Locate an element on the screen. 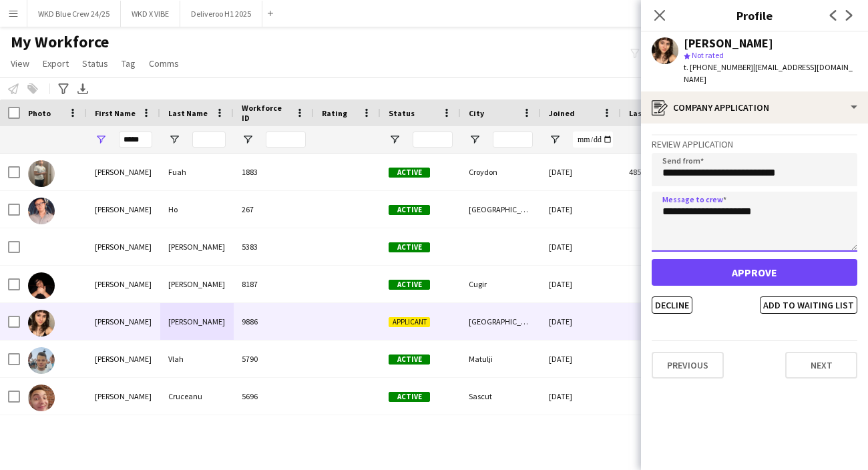 This screenshot has height=470, width=868. div: Company application is located at coordinates (755, 107).